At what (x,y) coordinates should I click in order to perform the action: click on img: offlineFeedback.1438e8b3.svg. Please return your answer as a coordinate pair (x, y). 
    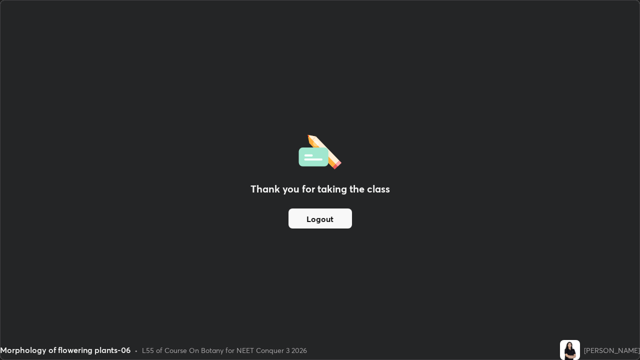
    Looking at the image, I should click on (320, 150).